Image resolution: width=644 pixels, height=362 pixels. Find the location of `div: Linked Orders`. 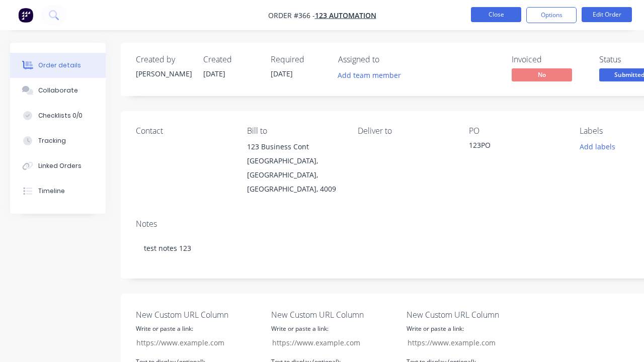

div: Linked Orders is located at coordinates (60, 166).